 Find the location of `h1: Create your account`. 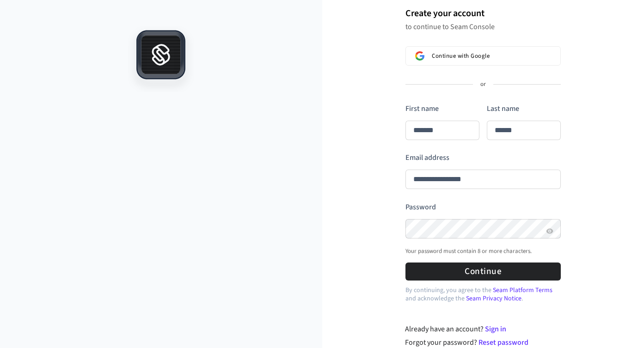

h1: Create your account is located at coordinates (483, 13).